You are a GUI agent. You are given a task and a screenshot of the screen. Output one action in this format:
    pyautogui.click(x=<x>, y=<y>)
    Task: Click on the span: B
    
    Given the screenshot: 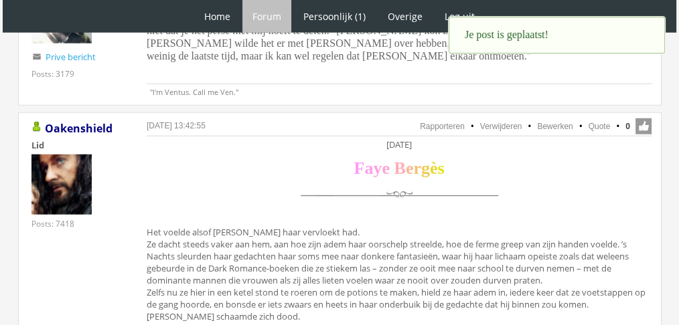 What is the action you would take?
    pyautogui.click(x=399, y=168)
    